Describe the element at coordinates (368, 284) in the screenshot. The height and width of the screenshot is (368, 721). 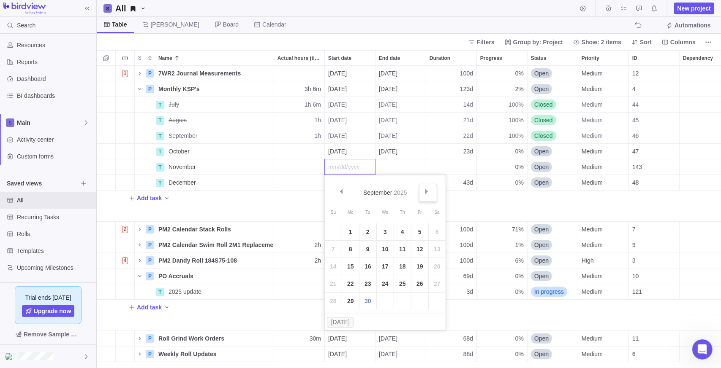
I see `a: 23` at that location.